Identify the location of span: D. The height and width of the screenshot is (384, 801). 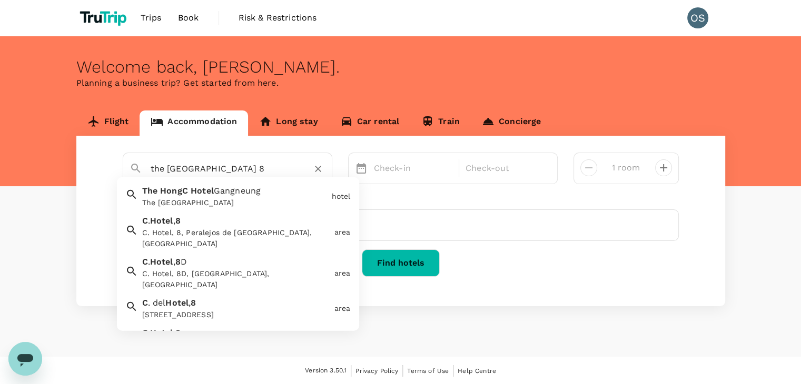
(184, 262).